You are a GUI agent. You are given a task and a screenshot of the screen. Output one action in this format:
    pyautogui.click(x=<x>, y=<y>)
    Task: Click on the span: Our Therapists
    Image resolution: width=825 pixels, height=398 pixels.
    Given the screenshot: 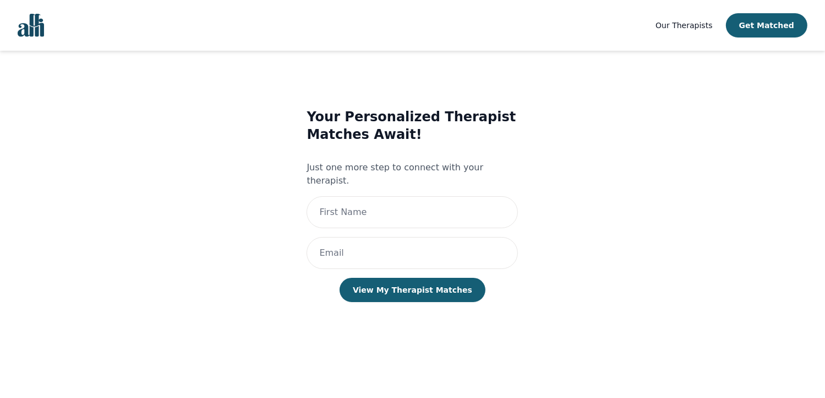 What is the action you would take?
    pyautogui.click(x=684, y=25)
    